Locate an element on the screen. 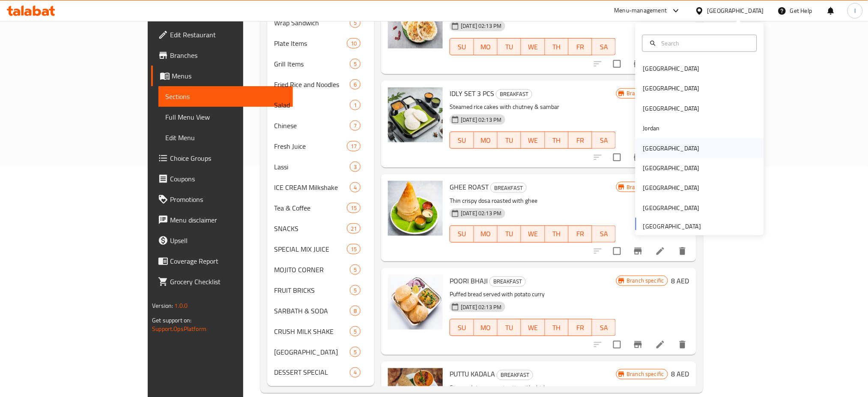 The height and width of the screenshot is (397, 868). div: Fried Rice and Noodles is located at coordinates (312, 85).